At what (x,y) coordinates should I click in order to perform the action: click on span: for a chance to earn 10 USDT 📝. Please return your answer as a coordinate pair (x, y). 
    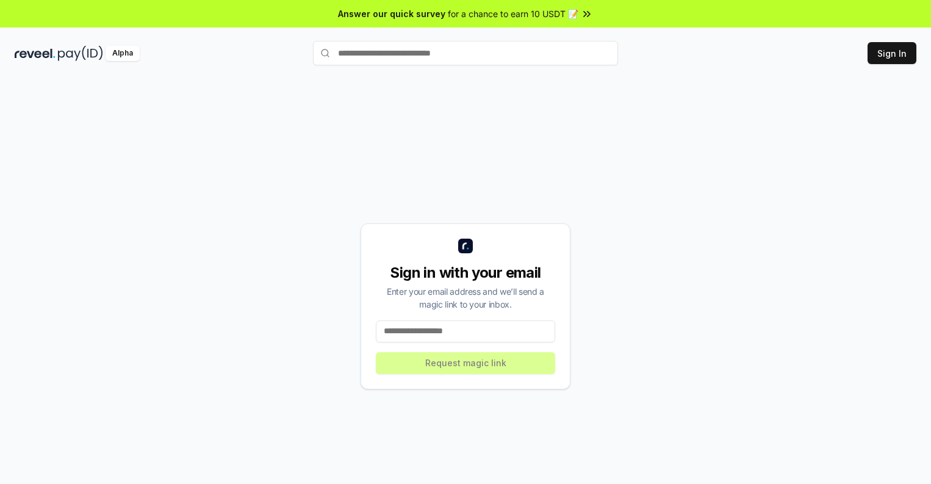
    Looking at the image, I should click on (513, 13).